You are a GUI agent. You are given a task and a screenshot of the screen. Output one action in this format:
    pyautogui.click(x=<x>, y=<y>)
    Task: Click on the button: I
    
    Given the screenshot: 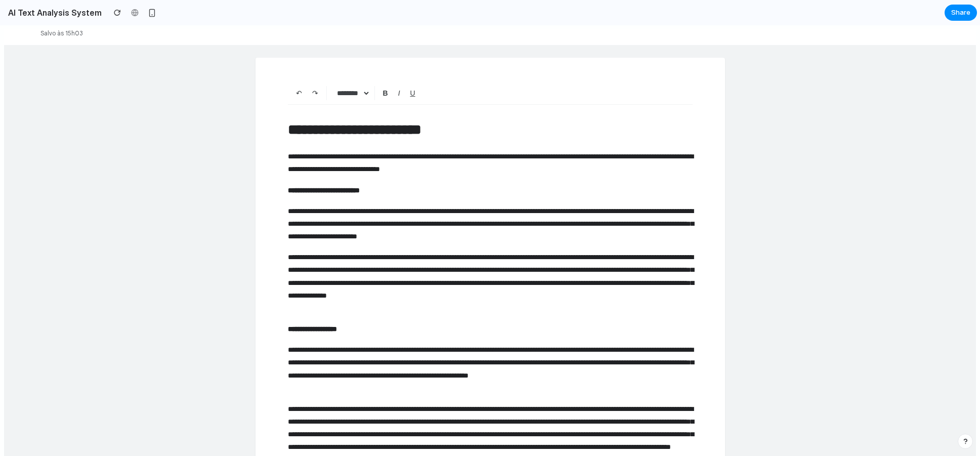 What is the action you would take?
    pyautogui.click(x=399, y=68)
    